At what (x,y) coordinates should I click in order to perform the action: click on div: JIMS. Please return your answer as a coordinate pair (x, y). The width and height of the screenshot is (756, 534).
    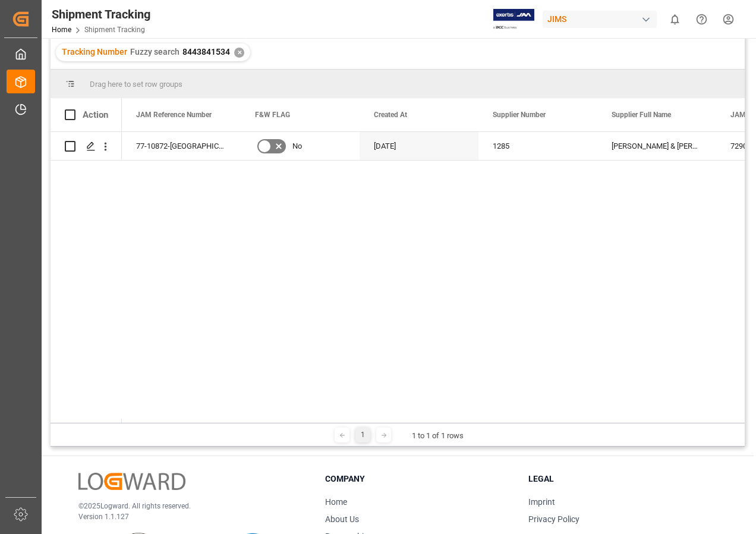
    Looking at the image, I should click on (600, 19).